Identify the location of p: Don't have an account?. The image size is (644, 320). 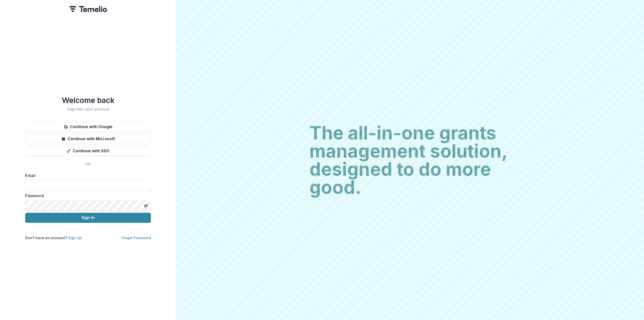
(53, 238).